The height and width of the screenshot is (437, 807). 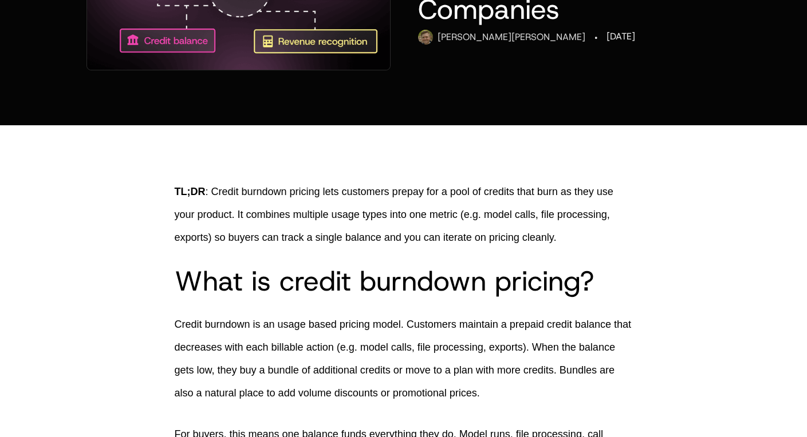 What do you see at coordinates (404, 359) in the screenshot?
I see `p: Credit burndown is an usage based pricing model. Customers maintain a prepaid credit balance that...` at bounding box center [404, 359].